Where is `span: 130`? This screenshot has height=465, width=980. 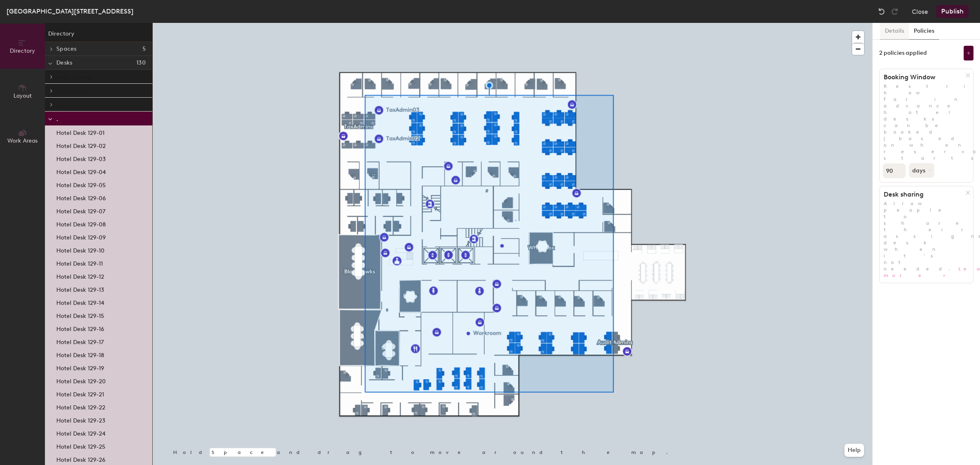 span: 130 is located at coordinates (141, 63).